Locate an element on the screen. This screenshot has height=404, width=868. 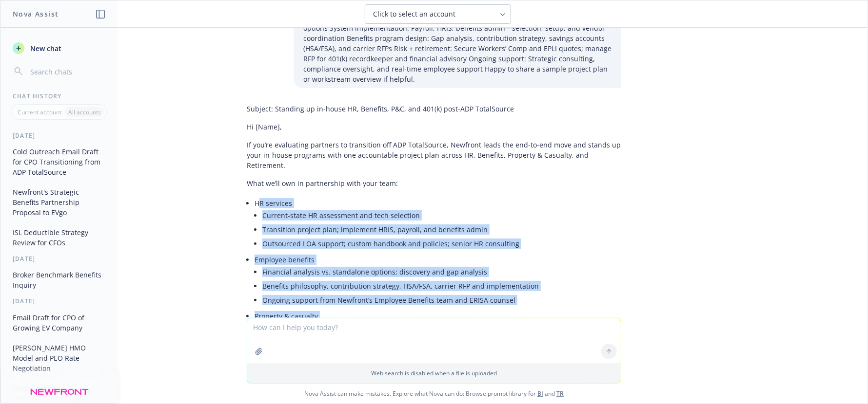
input: Search chats is located at coordinates (67, 72).